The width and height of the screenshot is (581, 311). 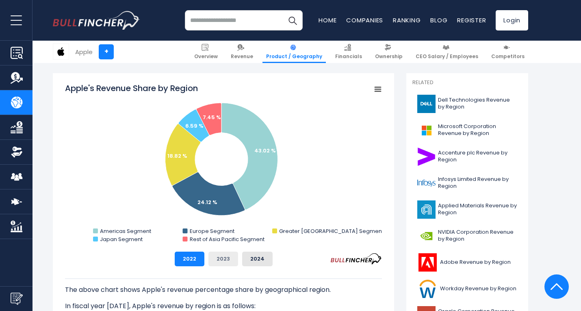 I want to click on text: 6.59 %, so click(x=194, y=125).